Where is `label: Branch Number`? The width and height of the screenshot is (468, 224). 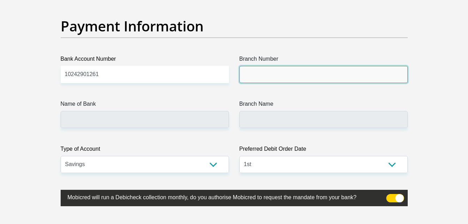
label: Branch Number is located at coordinates (323, 60).